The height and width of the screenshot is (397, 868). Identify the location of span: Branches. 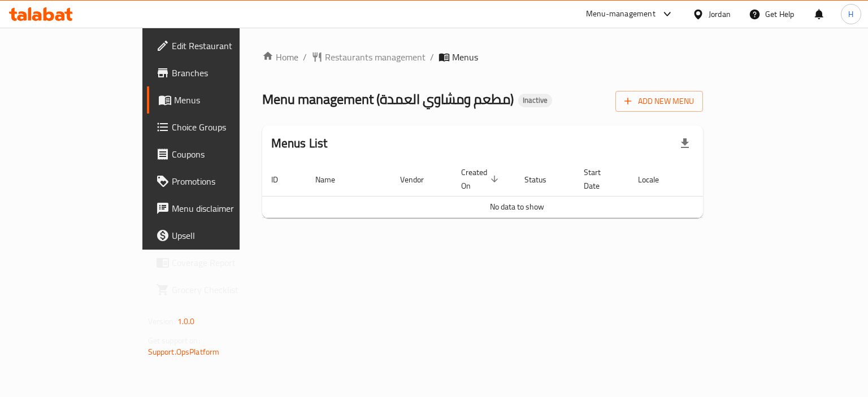
(225, 73).